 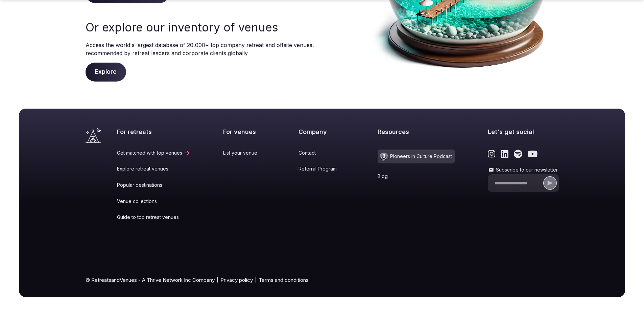 What do you see at coordinates (518, 154) in the screenshot?
I see `a: Link to the retreats and venues Spotify page` at bounding box center [518, 154].